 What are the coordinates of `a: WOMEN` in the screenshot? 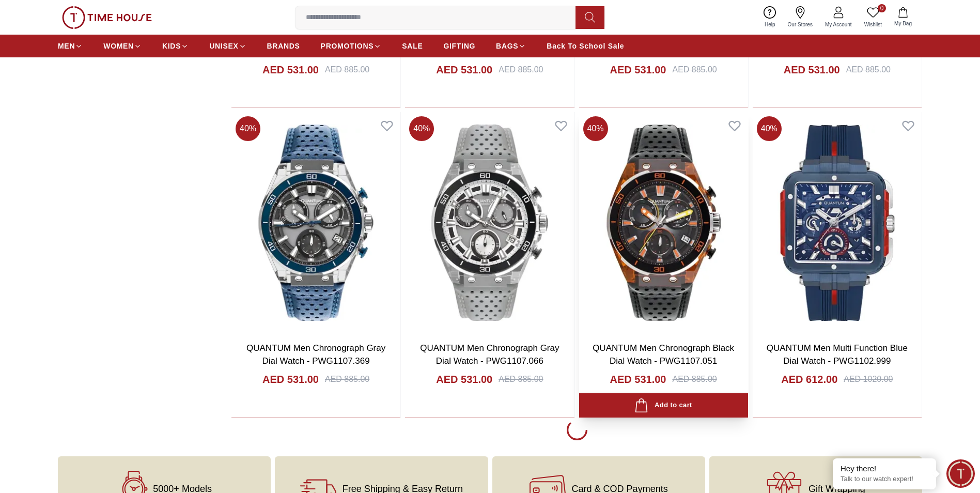 It's located at (123, 46).